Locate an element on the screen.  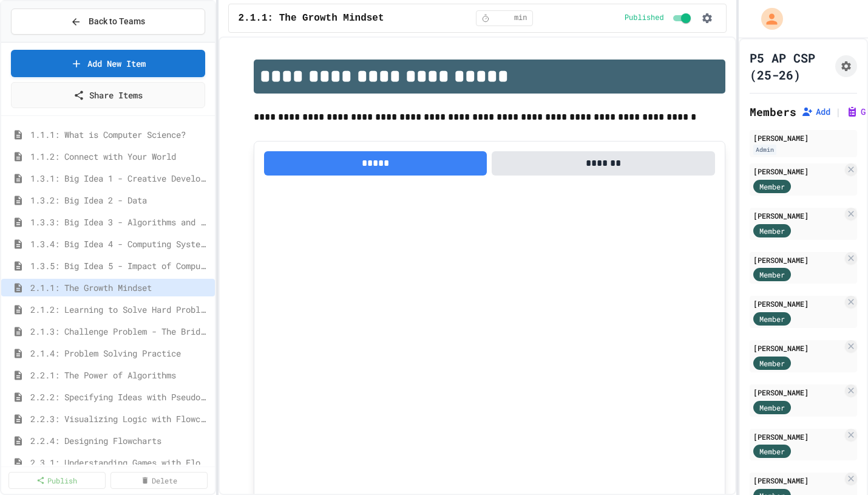
span: 1.3.3: Big Idea 3 - Algorithms and Programming is located at coordinates (121, 222).